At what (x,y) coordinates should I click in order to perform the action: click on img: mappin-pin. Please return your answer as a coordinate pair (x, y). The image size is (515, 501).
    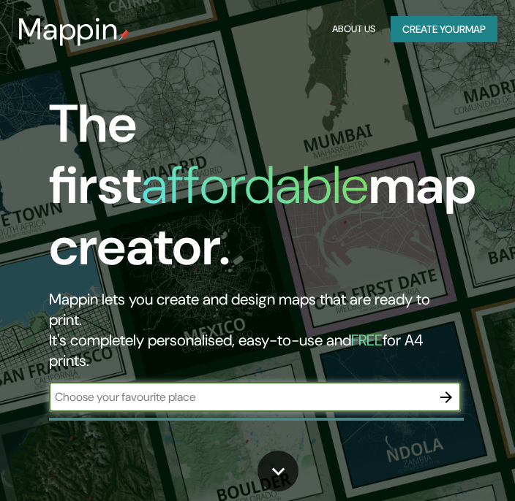
    Looking at the image, I should click on (124, 35).